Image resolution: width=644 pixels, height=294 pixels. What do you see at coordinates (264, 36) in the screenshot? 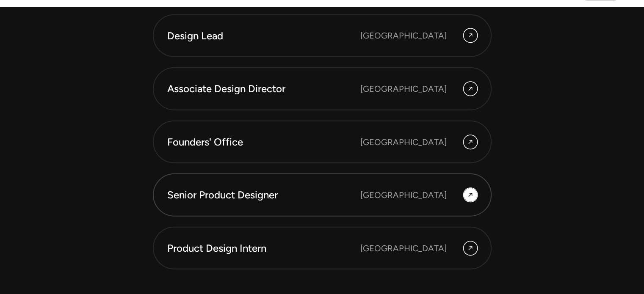
I see `div: Design Lead` at bounding box center [264, 36].